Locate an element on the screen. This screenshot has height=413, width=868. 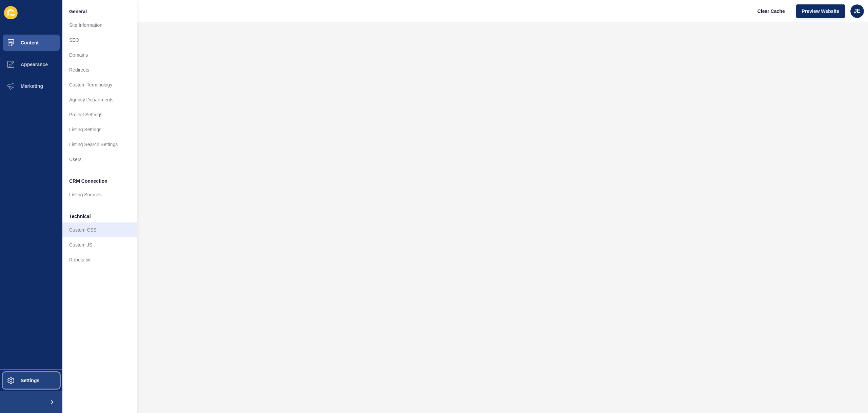
a: Listing Sources is located at coordinates (99, 194).